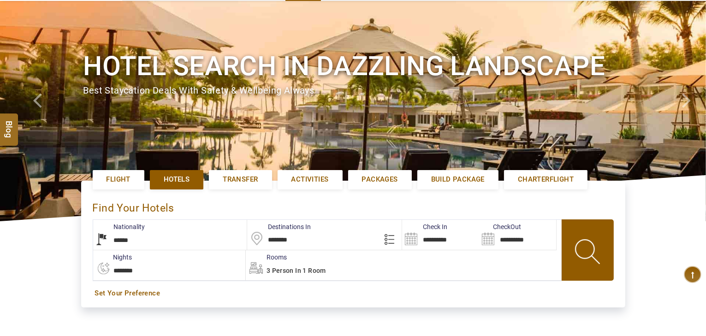 The image size is (706, 336). What do you see at coordinates (9, 125) in the screenshot?
I see `span: Blog` at bounding box center [9, 125].